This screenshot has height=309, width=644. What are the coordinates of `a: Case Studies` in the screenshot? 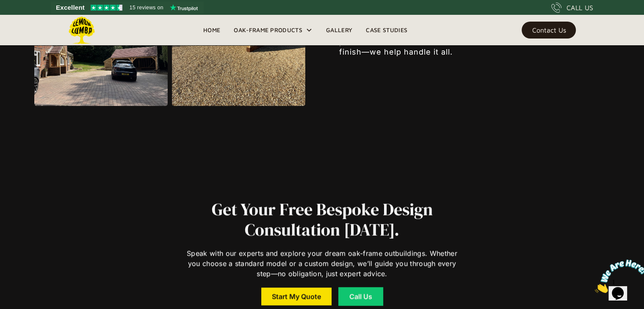 It's located at (386, 30).